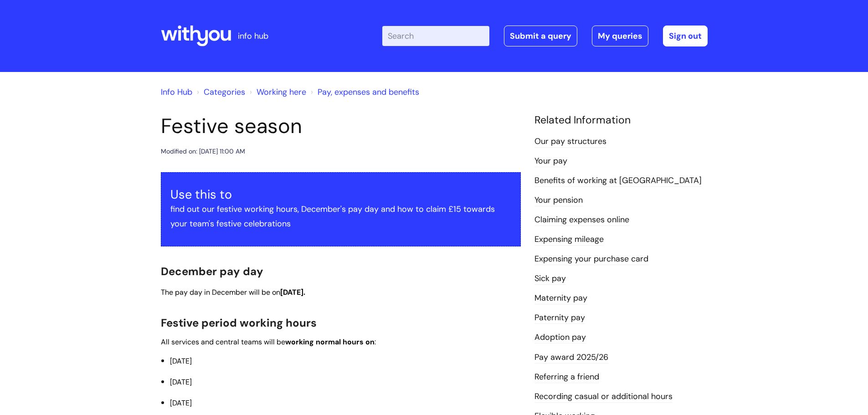 The image size is (868, 415). Describe the element at coordinates (582, 220) in the screenshot. I see `a: Claiming expenses online` at that location.